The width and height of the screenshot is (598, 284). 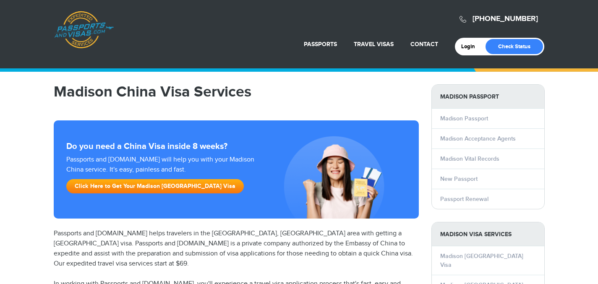 What do you see at coordinates (478, 138) in the screenshot?
I see `a: Madison Acceptance Agents` at bounding box center [478, 138].